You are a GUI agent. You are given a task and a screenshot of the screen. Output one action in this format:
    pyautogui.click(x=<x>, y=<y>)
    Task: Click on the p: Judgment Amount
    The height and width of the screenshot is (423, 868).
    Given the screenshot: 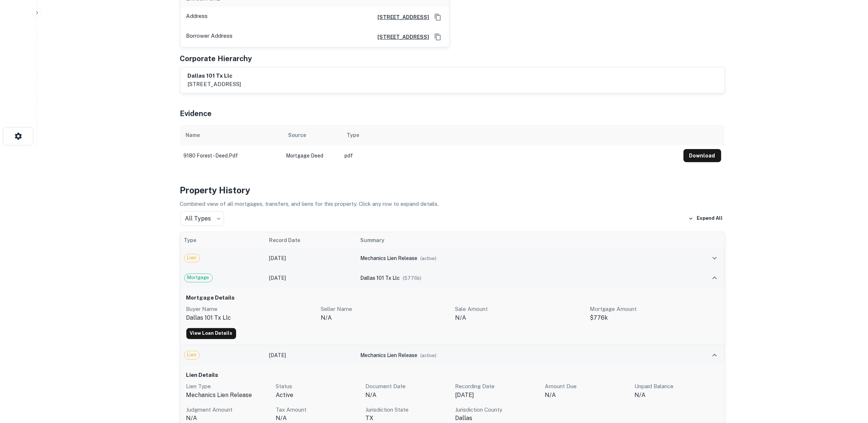 What is the action you would take?
    pyautogui.click(x=228, y=410)
    